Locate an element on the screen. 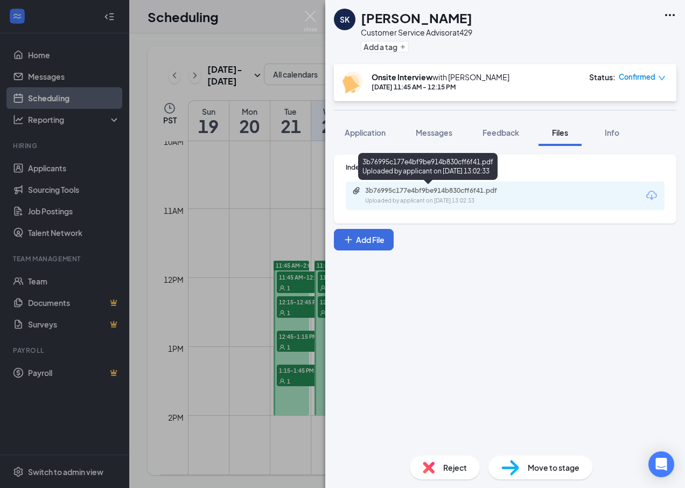 The width and height of the screenshot is (685, 488). svg: Paperclip is located at coordinates (356, 191).